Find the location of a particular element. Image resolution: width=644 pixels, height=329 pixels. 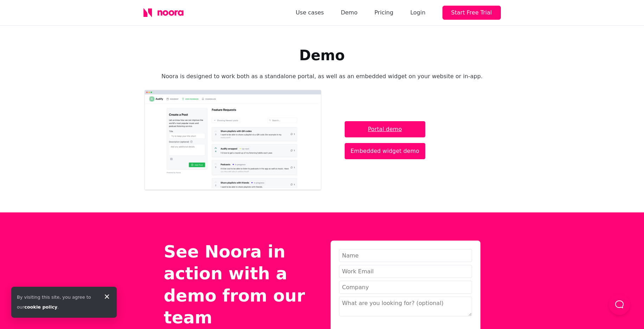

img: A preview of Noora's standalone portal is located at coordinates (233, 140).